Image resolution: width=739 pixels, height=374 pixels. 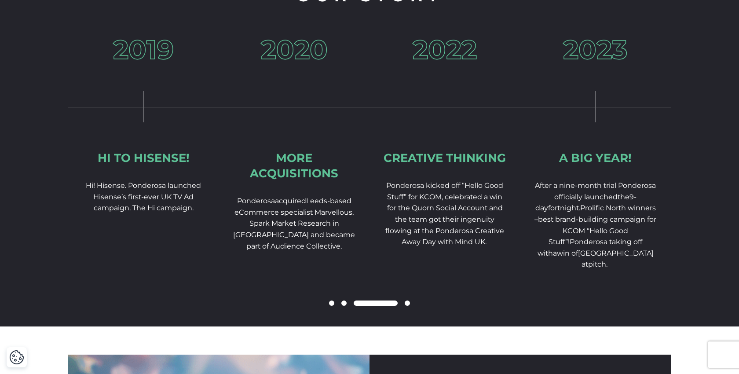 I want to click on span: Hi! Hisense. Ponderosa launched Hisense’s first-ever UK TV Ad campaign. The Hi campaign., so click(x=143, y=197).